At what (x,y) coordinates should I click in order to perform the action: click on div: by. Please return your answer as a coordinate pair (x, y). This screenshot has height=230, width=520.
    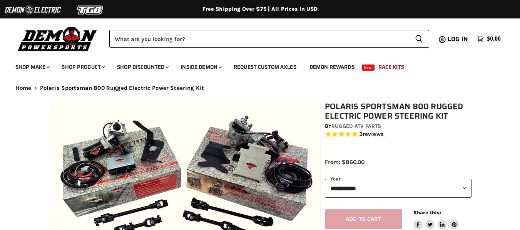
    Looking at the image, I should click on (398, 127).